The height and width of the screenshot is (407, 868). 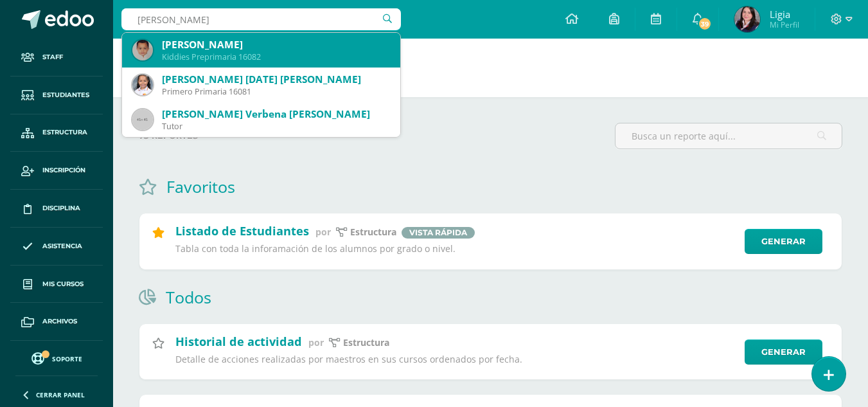 What do you see at coordinates (261, 19) in the screenshot?
I see `input: Busca un usuario...` at bounding box center [261, 19].